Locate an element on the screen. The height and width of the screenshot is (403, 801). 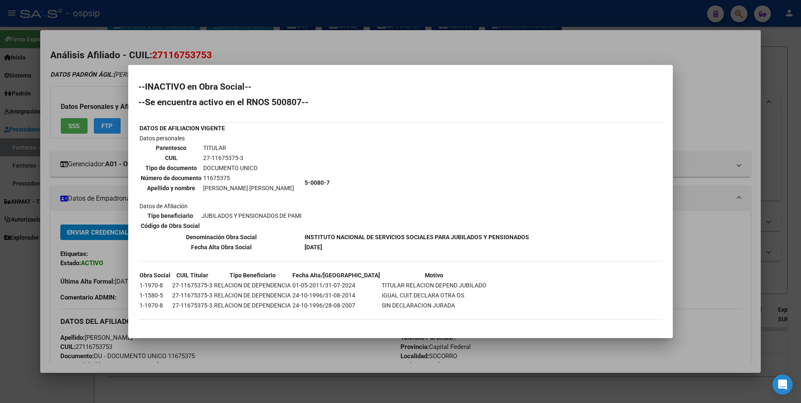
td: IGUAL CUIT DECLARA OTRA OS is located at coordinates (434, 295).